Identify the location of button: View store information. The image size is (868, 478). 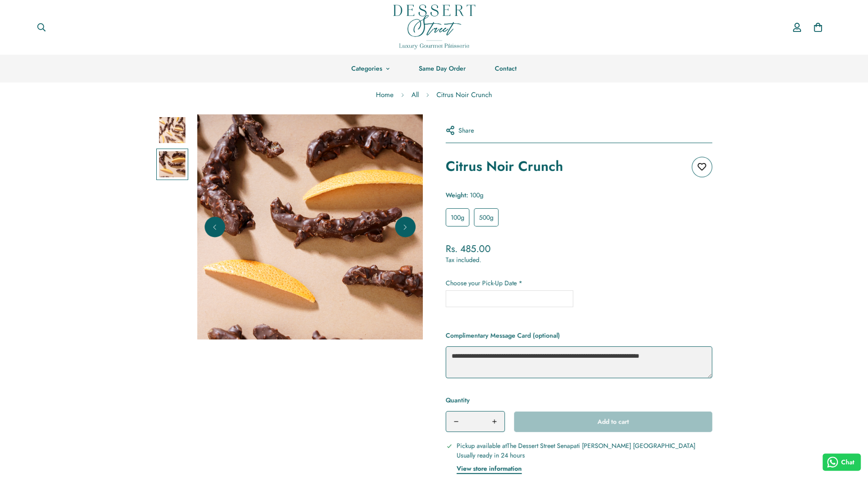
(489, 468).